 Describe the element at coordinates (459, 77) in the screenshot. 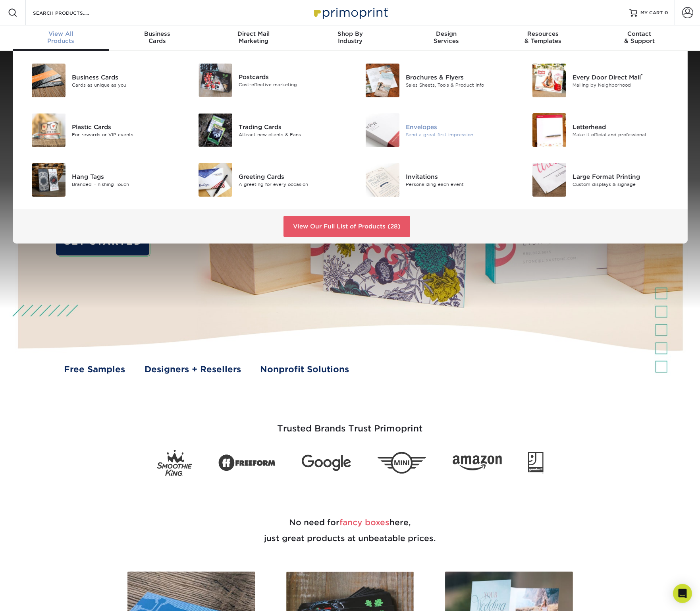

I see `div: Brochures & Flyers` at that location.